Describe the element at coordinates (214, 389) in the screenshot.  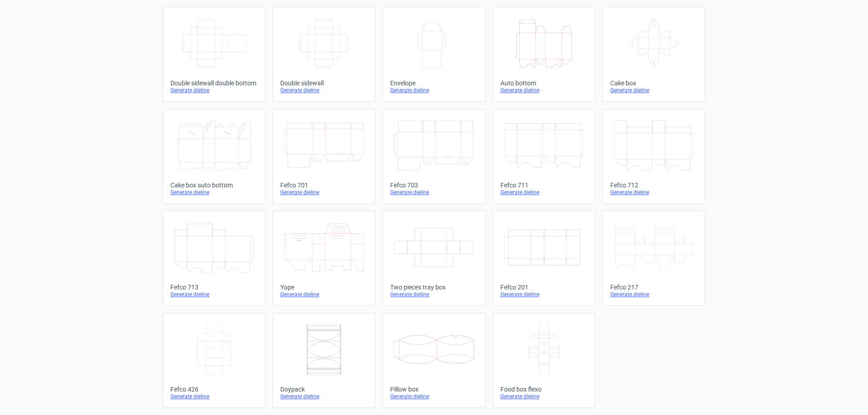
I see `div: Fefco 426` at that location.